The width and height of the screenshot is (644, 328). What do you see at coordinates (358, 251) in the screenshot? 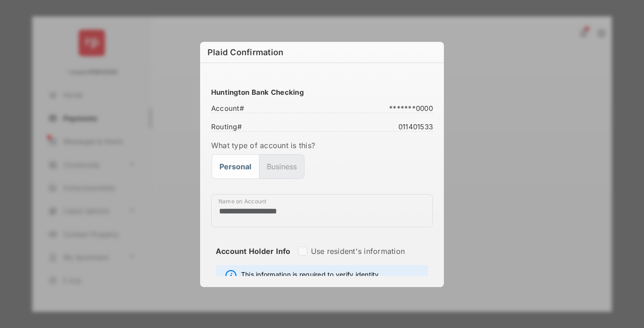
I see `label: Use resident's information` at bounding box center [358, 251].